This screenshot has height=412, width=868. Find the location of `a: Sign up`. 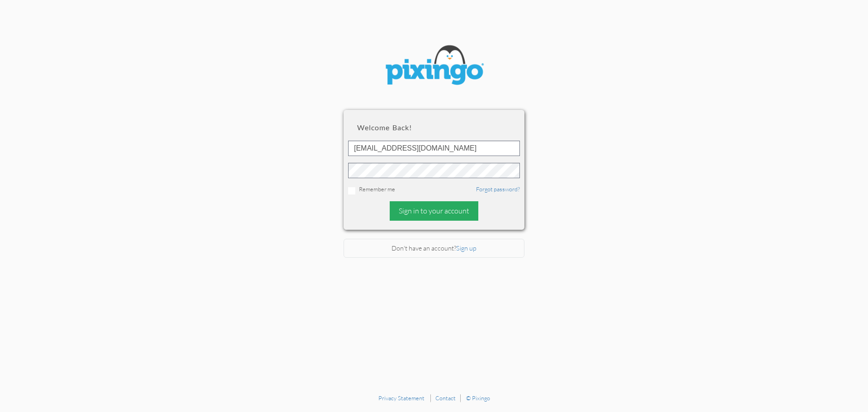

a: Sign up is located at coordinates (466, 248).